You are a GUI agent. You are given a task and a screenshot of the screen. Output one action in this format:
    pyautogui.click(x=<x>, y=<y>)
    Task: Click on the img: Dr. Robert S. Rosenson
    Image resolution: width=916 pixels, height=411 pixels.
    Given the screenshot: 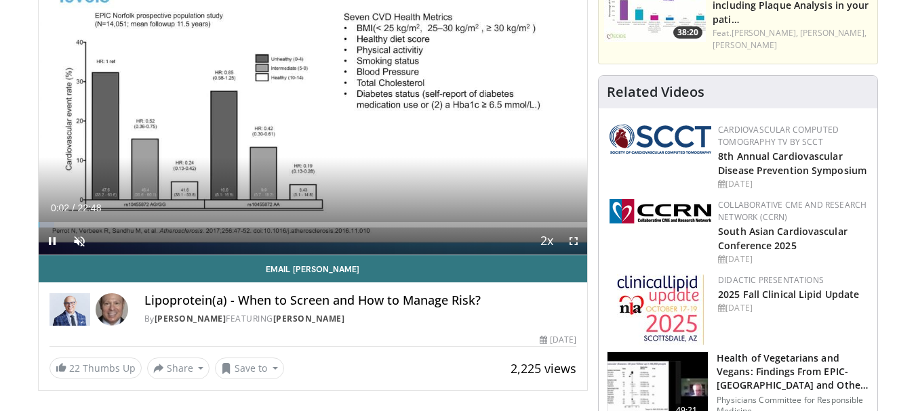 What is the action you would take?
    pyautogui.click(x=70, y=310)
    